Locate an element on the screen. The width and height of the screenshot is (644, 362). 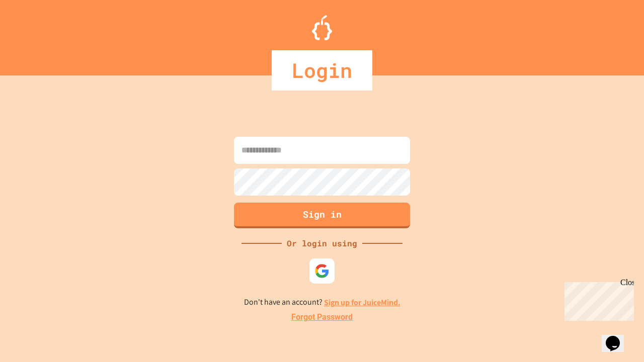
p: Don't have an account? is located at coordinates (322, 302).